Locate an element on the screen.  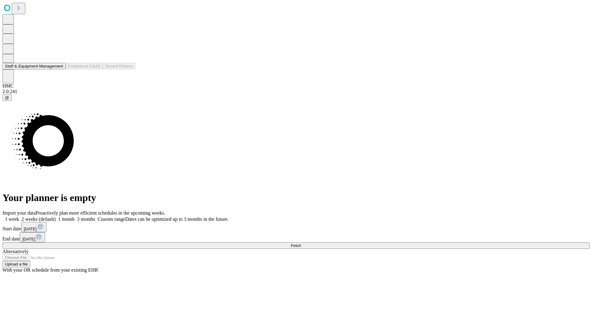
button: Fetch is located at coordinates (296, 245).